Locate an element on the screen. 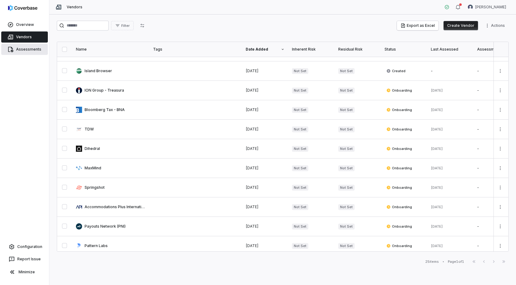 The height and width of the screenshot is (285, 516). div: 25 items is located at coordinates (432, 262).